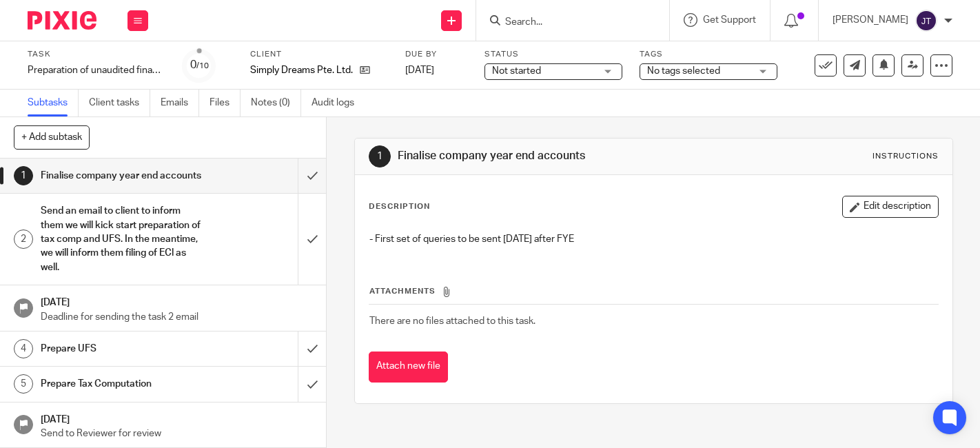 The image size is (980, 448). Describe the element at coordinates (225, 103) in the screenshot. I see `a: Files` at that location.